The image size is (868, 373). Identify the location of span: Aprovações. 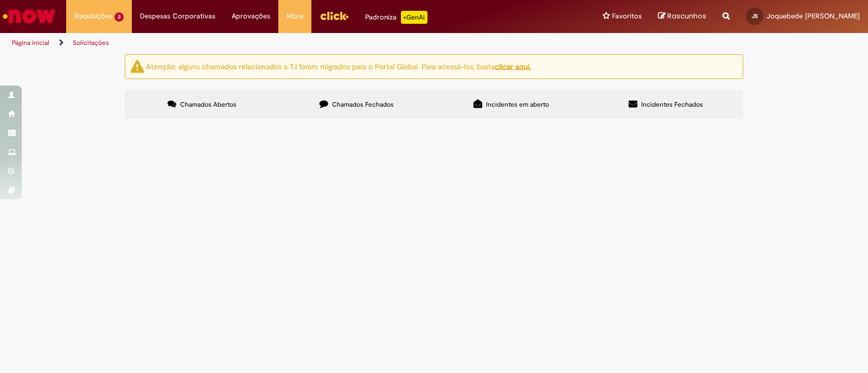
(250, 16).